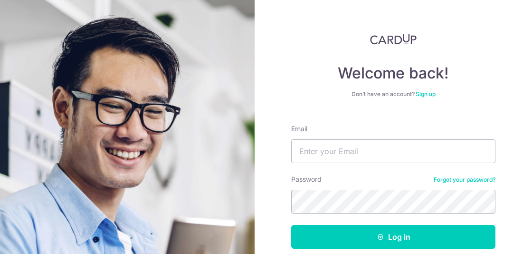  Describe the element at coordinates (306, 179) in the screenshot. I see `label: Password` at that location.